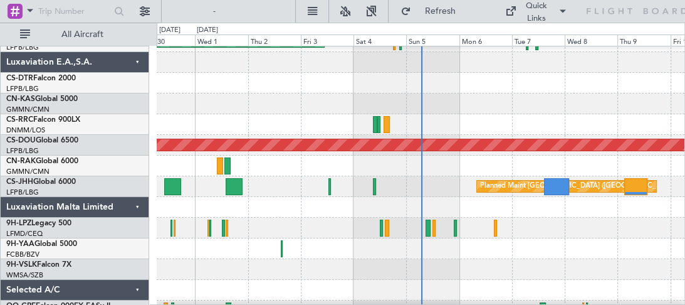 This screenshot has width=685, height=305. Describe the element at coordinates (21, 140) in the screenshot. I see `span: CS-DOU` at that location.